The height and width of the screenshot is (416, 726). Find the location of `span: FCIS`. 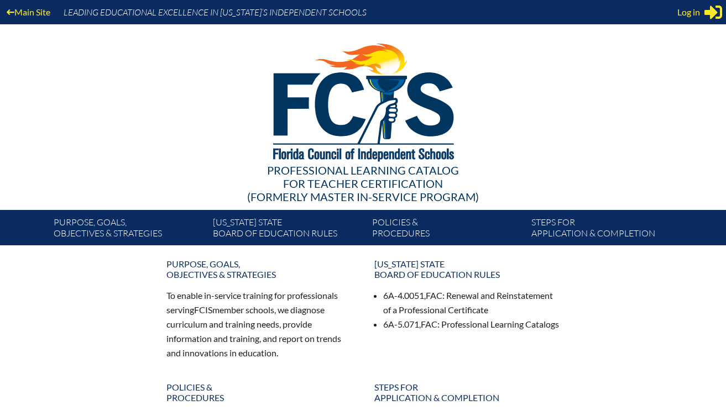

span: FCIS is located at coordinates (203, 310).